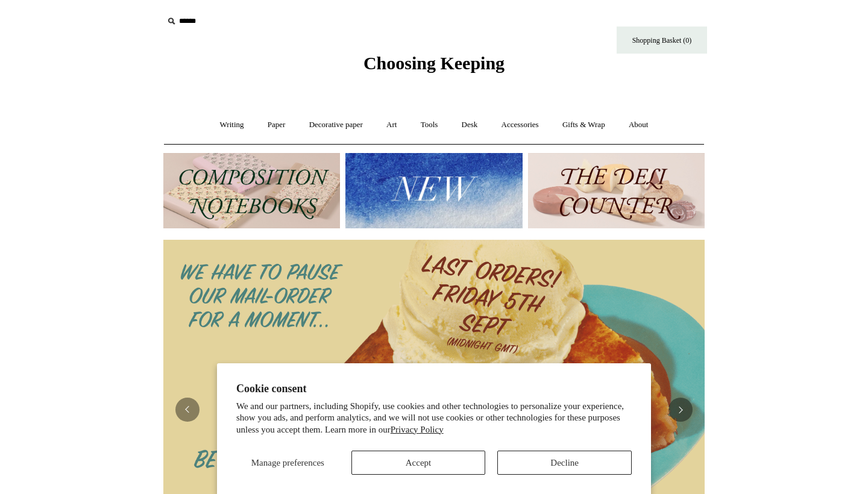 The image size is (868, 494). Describe the element at coordinates (616, 190) in the screenshot. I see `img: The Deli Counter` at that location.